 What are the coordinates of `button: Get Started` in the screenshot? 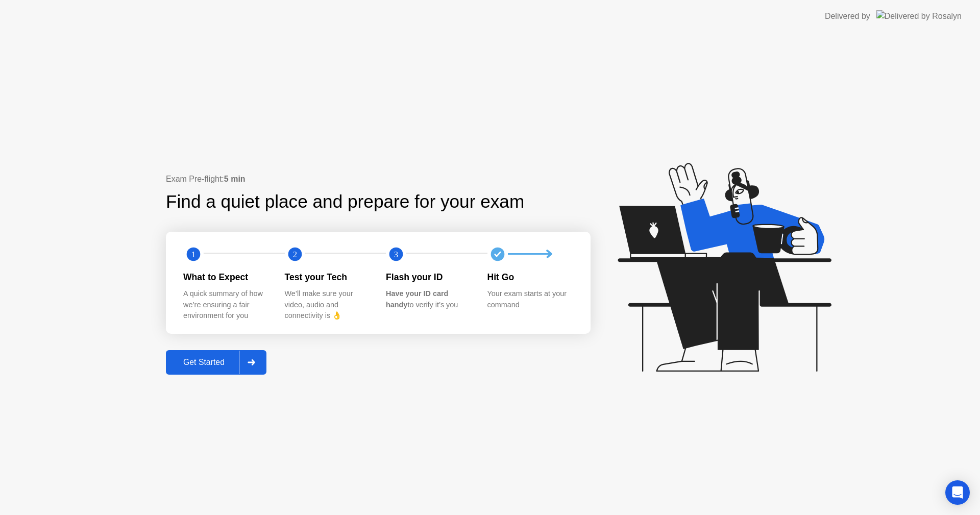 It's located at (216, 362).